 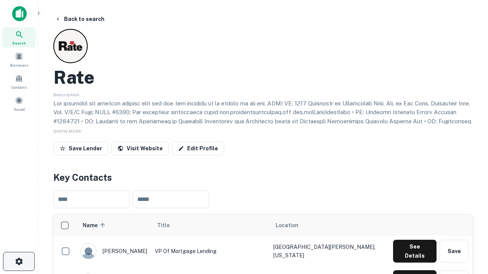 I want to click on a: Borrowers, so click(x=19, y=59).